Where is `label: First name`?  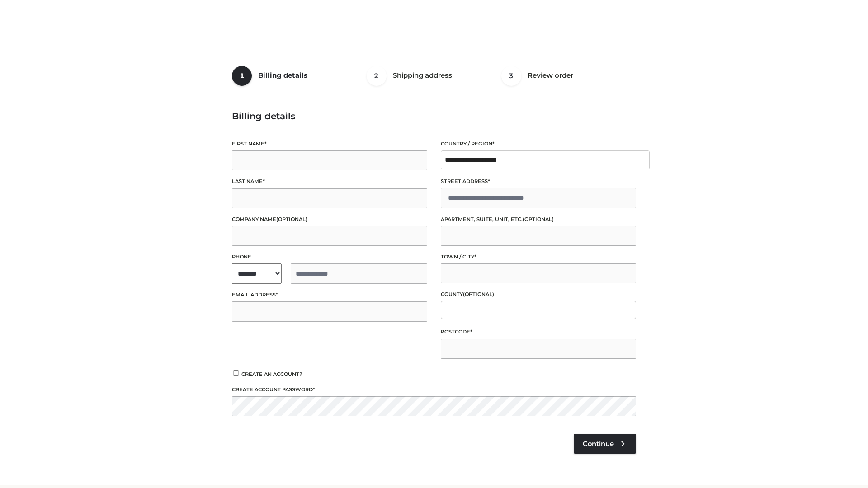 label: First name is located at coordinates (330, 144).